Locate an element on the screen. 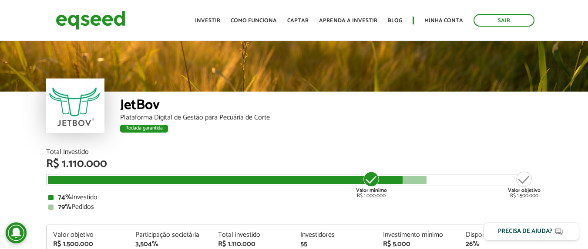 Image resolution: width=588 pixels, height=249 pixels. div: Plataforma Digital de Gestão para Pecuária de Corte is located at coordinates (331, 118).